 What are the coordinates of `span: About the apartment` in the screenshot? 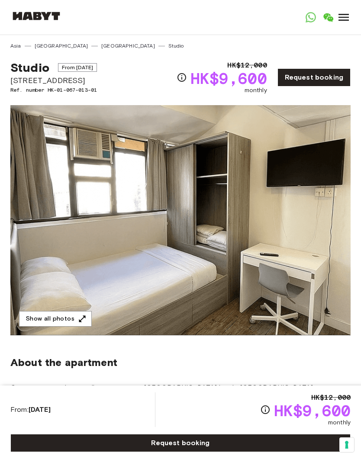 It's located at (64, 363).